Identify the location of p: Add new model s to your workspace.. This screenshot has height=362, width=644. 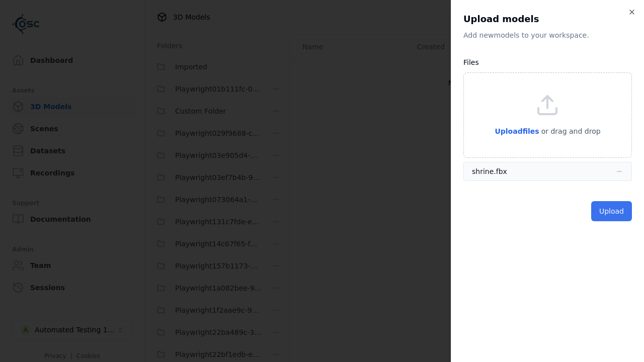
(547, 35).